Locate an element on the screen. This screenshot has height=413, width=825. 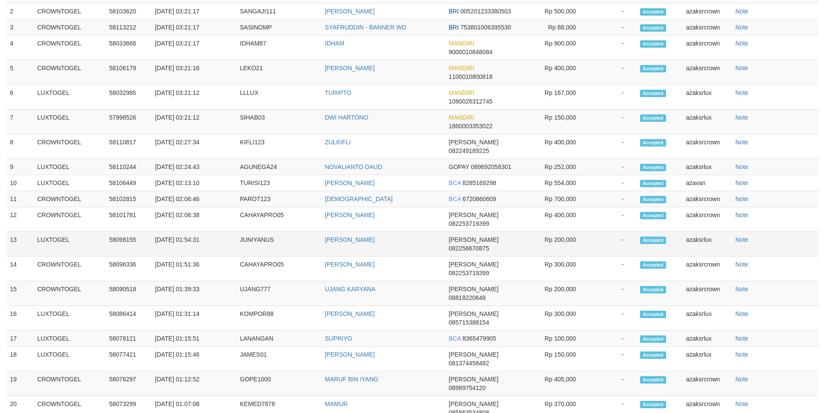
td: 9 is located at coordinates (20, 167).